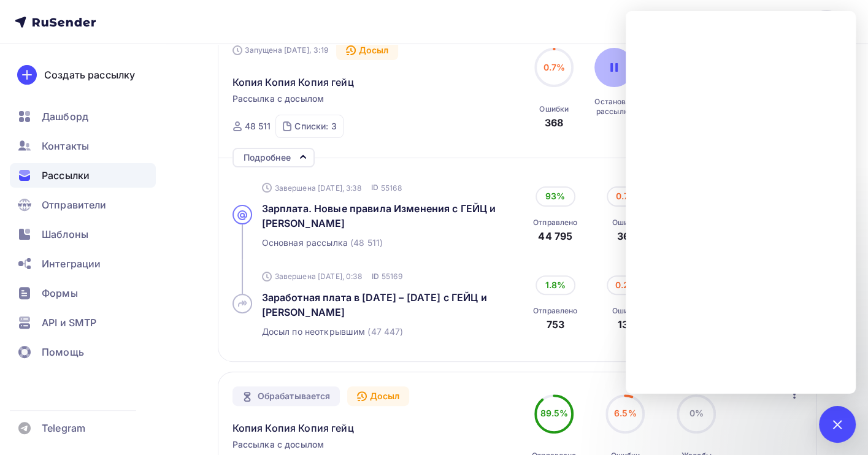  What do you see at coordinates (555, 236) in the screenshot?
I see `div: 44 795` at bounding box center [555, 236].